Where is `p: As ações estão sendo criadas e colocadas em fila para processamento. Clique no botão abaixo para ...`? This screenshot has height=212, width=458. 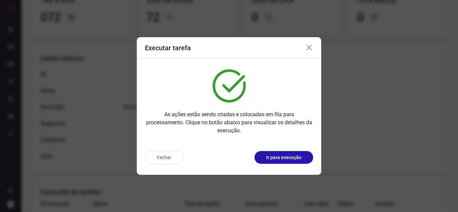
p: As ações estão sendo criadas e colocadas em fila para processamento. Clique no botão abaixo para ... is located at coordinates (229, 123).